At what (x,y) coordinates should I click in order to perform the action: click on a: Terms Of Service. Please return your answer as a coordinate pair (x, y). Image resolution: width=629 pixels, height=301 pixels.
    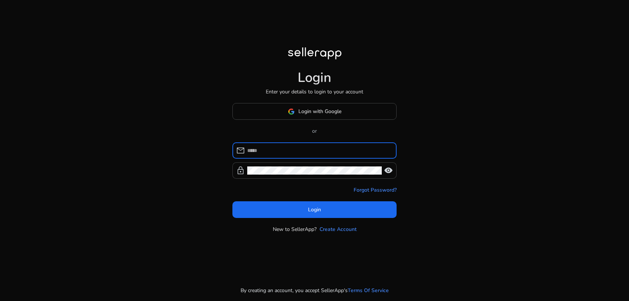
    Looking at the image, I should click on (368, 290).